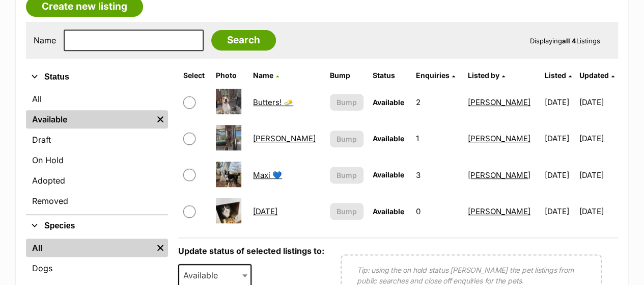 The width and height of the screenshot is (644, 285). What do you see at coordinates (267, 175) in the screenshot?
I see `a: Maxi 💙` at bounding box center [267, 175].